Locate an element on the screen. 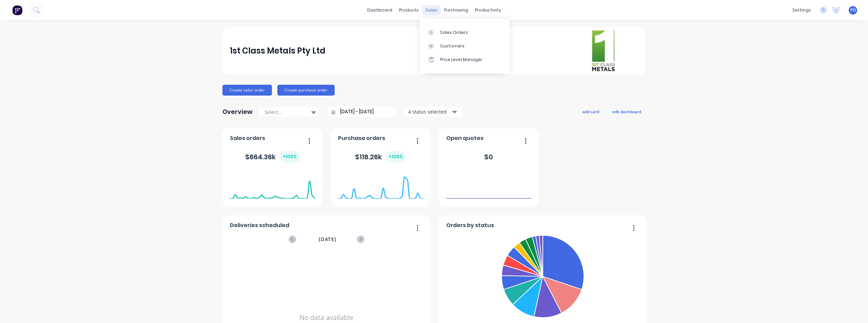  a: Sales Orders is located at coordinates (464, 32).